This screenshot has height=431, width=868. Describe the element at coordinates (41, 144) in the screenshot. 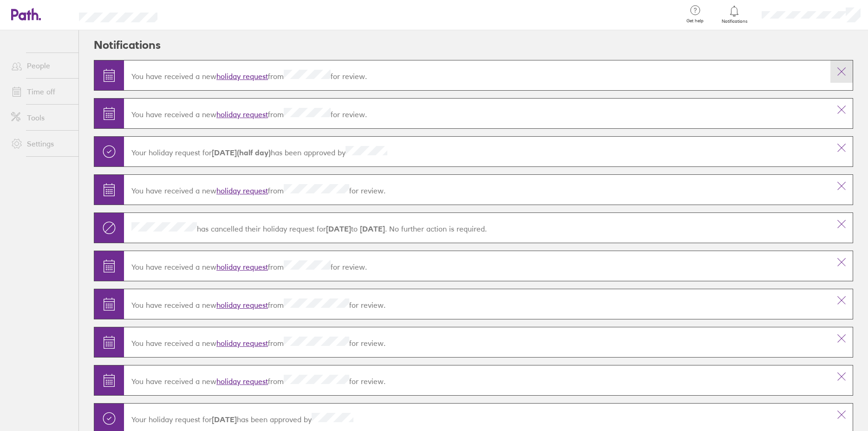

I see `a: Settings` at that location.